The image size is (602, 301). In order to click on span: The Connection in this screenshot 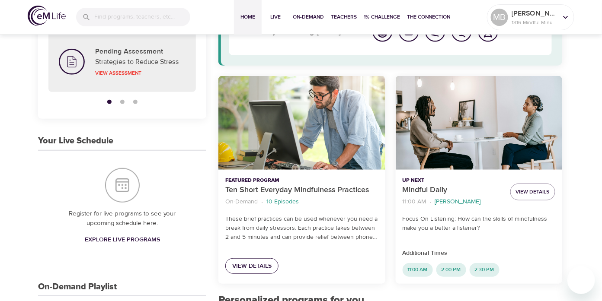, I will do `click(428, 17)`.